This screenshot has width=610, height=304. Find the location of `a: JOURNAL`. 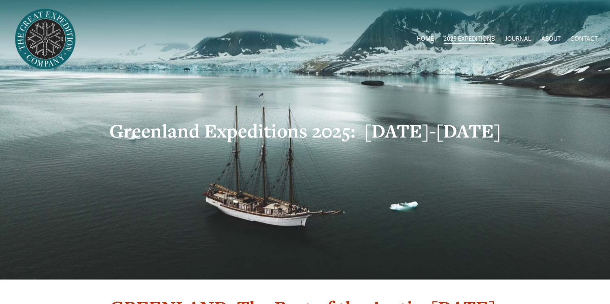

a: JOURNAL is located at coordinates (518, 39).